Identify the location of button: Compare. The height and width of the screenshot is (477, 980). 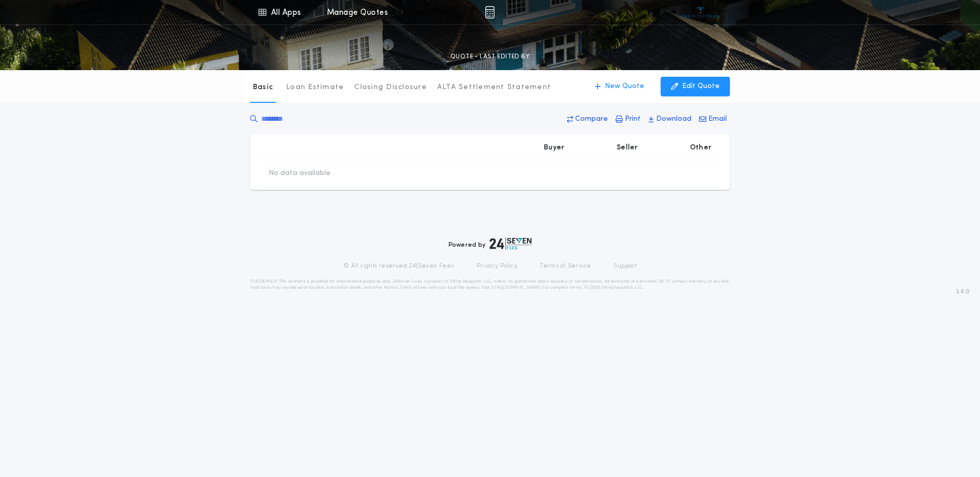
(587, 120).